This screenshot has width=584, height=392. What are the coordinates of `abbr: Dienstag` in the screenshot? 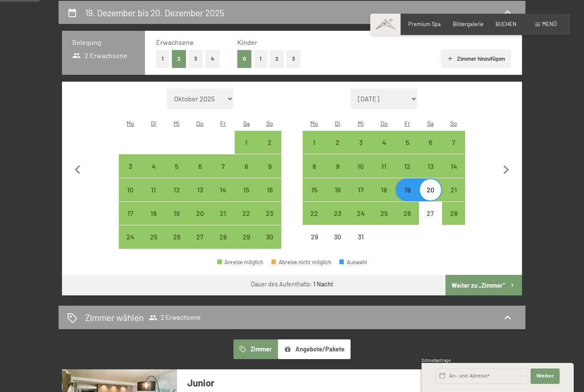 It's located at (154, 123).